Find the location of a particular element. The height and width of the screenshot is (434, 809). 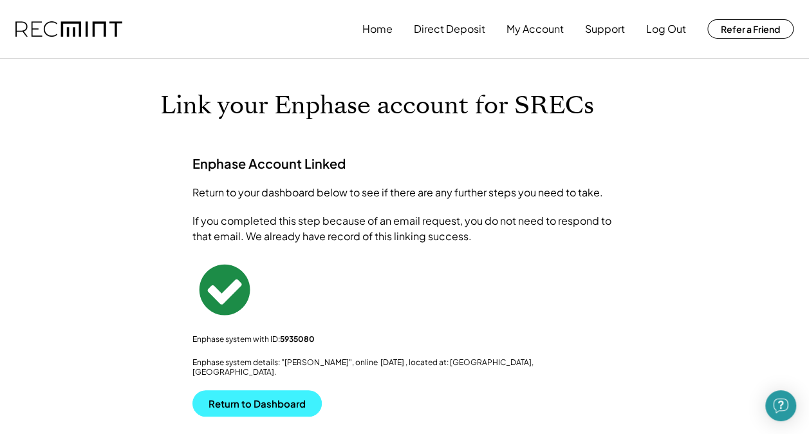

h1: Link your Enphase account for SRECs is located at coordinates (405, 106).